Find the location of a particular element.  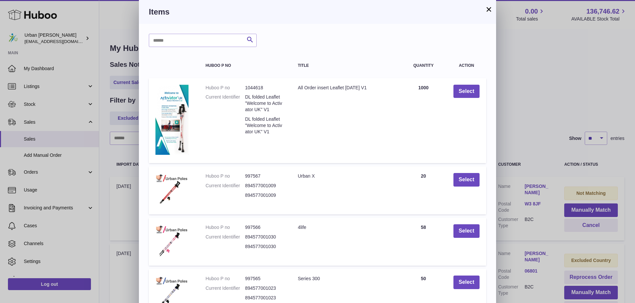

div: 4life is located at coordinates (345, 227).